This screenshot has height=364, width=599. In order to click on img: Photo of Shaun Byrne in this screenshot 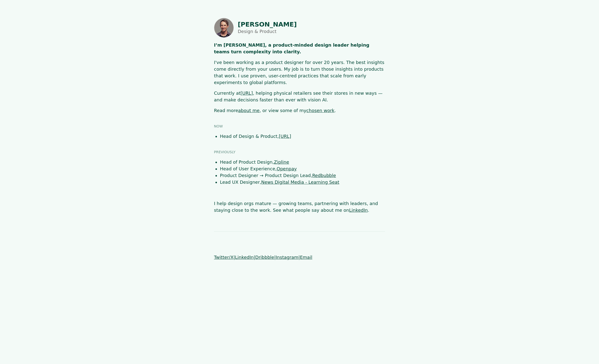, I will do `click(224, 27)`.